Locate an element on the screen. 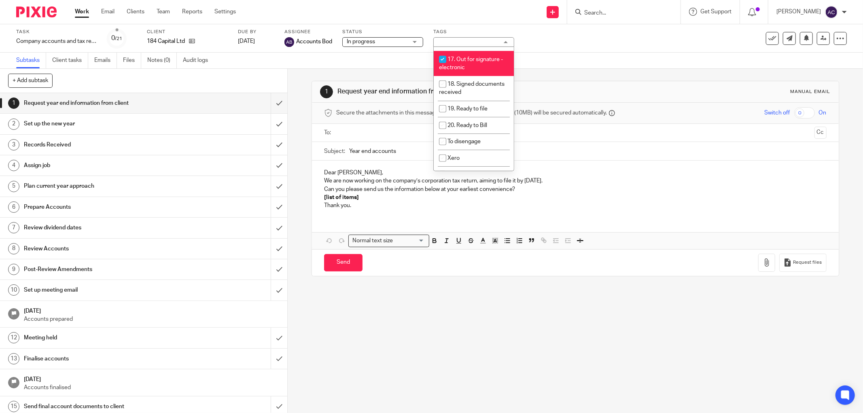 This screenshot has width=863, height=413. h1: Plan current year approach is located at coordinates (104, 186).